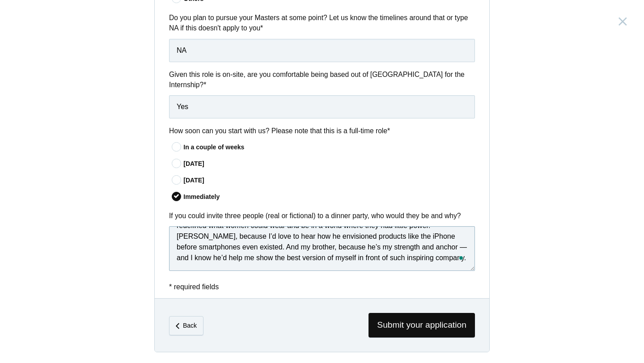 Image resolution: width=644 pixels, height=363 pixels. Describe the element at coordinates (329, 197) in the screenshot. I see `div: Immediately` at that location.